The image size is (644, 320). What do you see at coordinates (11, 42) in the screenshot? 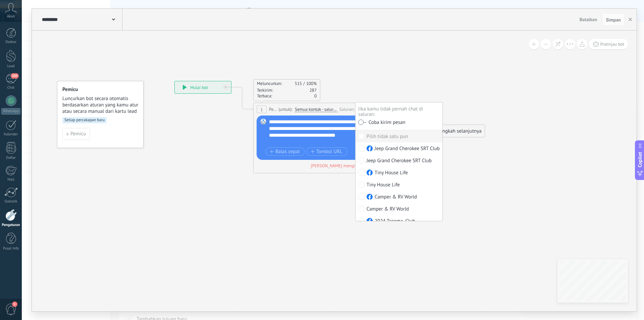
I see `div: Dasbor` at bounding box center [11, 42].